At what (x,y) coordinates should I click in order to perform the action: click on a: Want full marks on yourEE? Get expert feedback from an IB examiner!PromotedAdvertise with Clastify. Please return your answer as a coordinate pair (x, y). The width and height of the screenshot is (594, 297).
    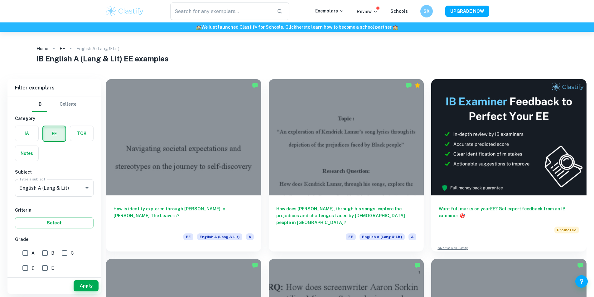
    Looking at the image, I should click on (509, 165).